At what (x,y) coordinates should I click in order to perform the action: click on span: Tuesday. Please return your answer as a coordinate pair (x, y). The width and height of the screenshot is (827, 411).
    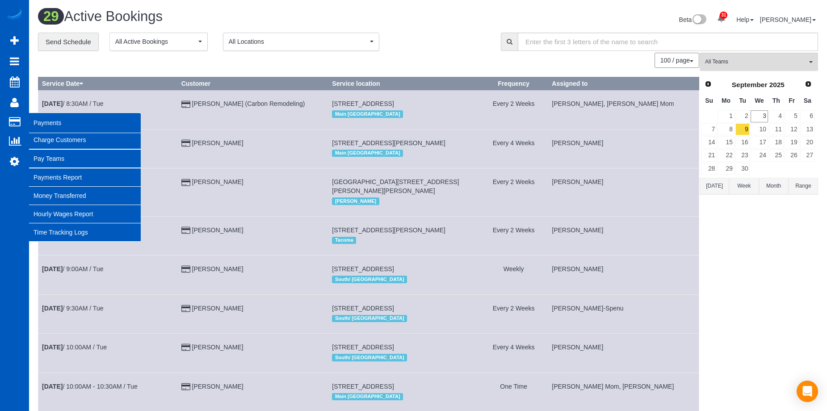
    Looking at the image, I should click on (742, 100).